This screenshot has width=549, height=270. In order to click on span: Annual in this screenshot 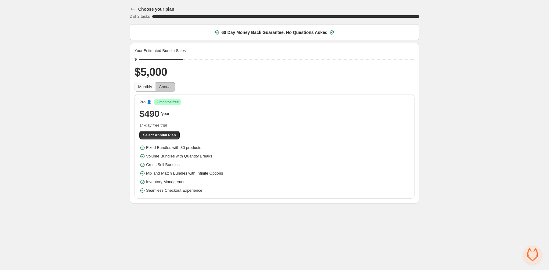, I will do `click(165, 86)`.